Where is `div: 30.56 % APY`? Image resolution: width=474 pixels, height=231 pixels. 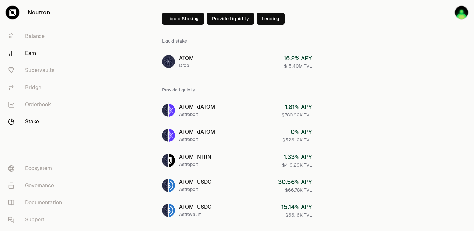 div: 30.56 % APY is located at coordinates (295, 182).